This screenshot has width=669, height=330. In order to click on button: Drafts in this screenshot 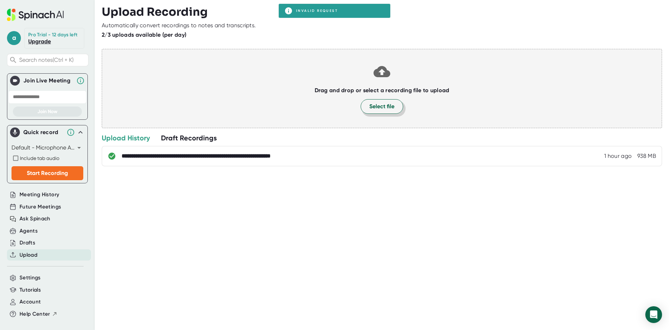, I will do `click(27, 242)`.